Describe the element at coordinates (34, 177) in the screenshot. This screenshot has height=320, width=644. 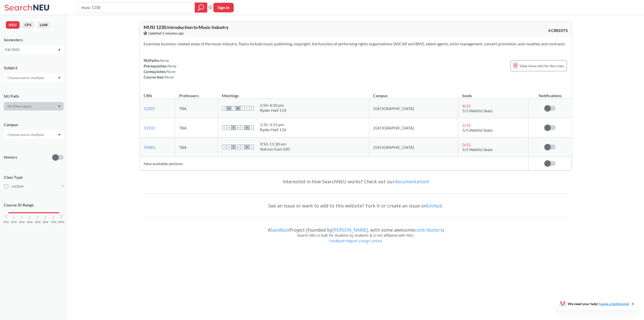
I see `span: Class Type` at that location.